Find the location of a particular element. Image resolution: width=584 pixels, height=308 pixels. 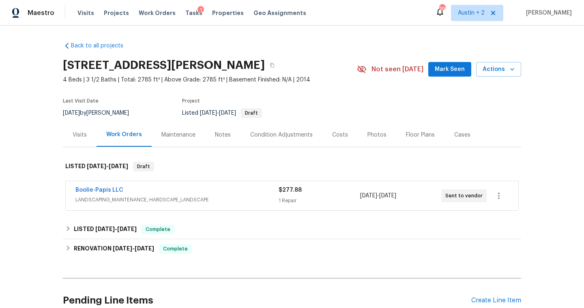

span: Maestro is located at coordinates (41, 13).